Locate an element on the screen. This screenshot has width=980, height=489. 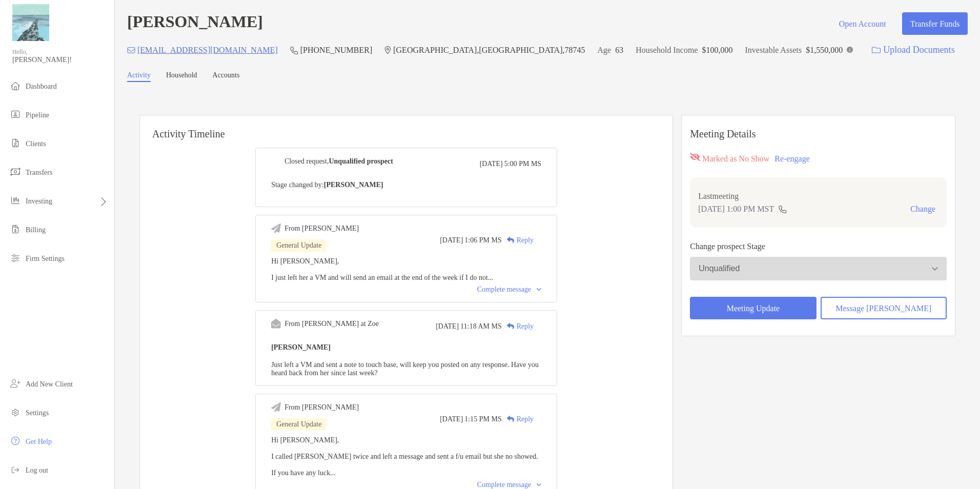
a: Upload Documents is located at coordinates (913, 50).